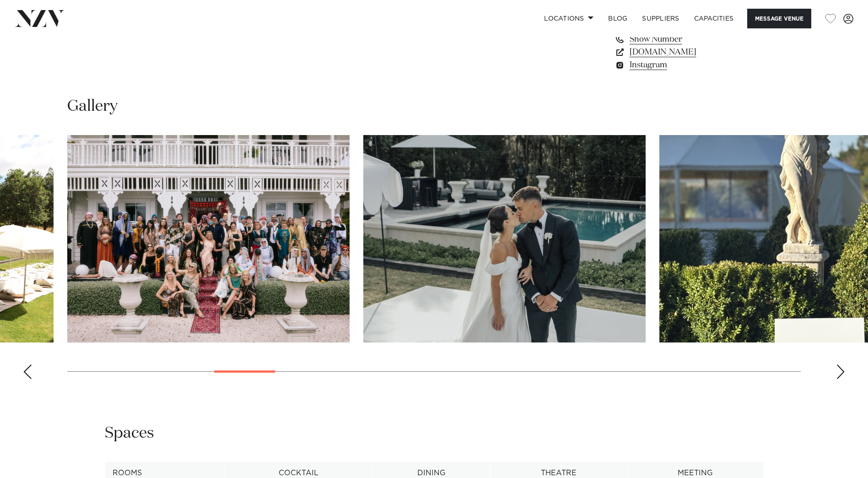 The width and height of the screenshot is (868, 478). I want to click on a: SUPPLIERS, so click(660, 19).